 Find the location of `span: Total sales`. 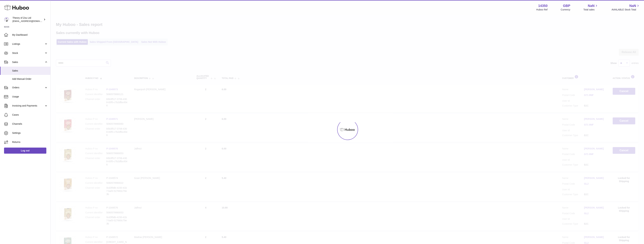

span: Total sales is located at coordinates (591, 10).